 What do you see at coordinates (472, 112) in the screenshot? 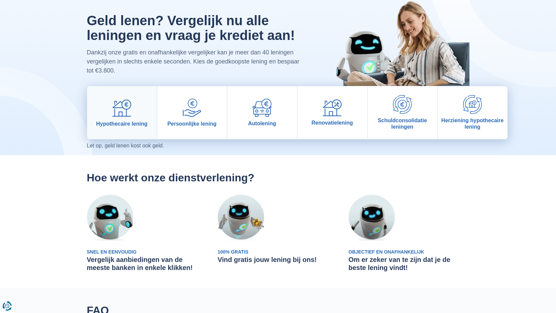
I see `a: Herziening hypothecaire lening` at bounding box center [472, 112].